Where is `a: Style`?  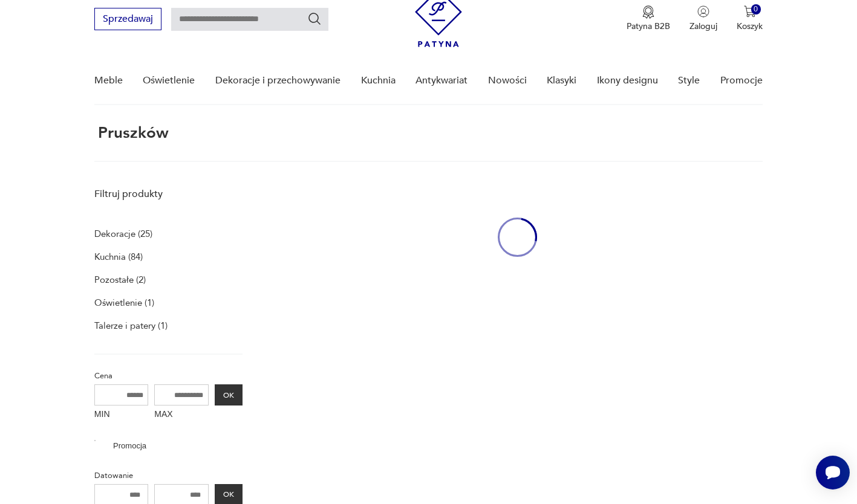
a: Style is located at coordinates (689, 81).